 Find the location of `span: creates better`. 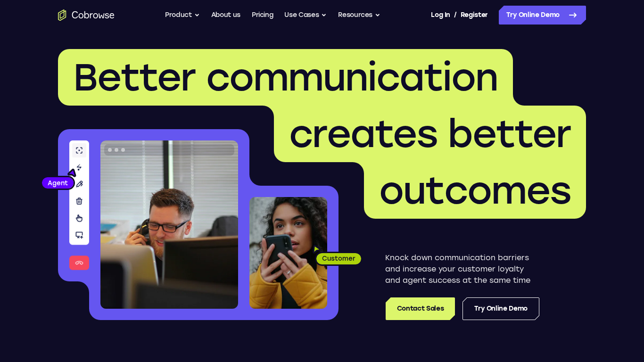

span: creates better is located at coordinates (430, 134).